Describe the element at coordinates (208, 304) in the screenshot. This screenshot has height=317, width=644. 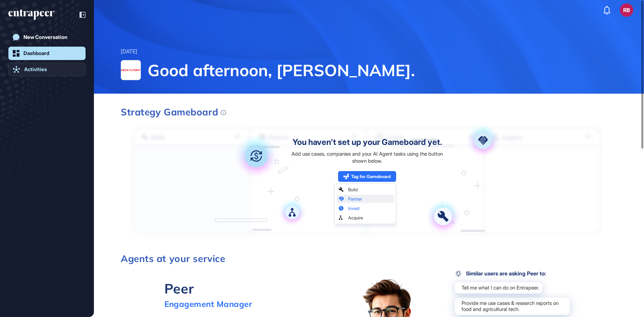
I see `div: Engagement Manager` at that location.